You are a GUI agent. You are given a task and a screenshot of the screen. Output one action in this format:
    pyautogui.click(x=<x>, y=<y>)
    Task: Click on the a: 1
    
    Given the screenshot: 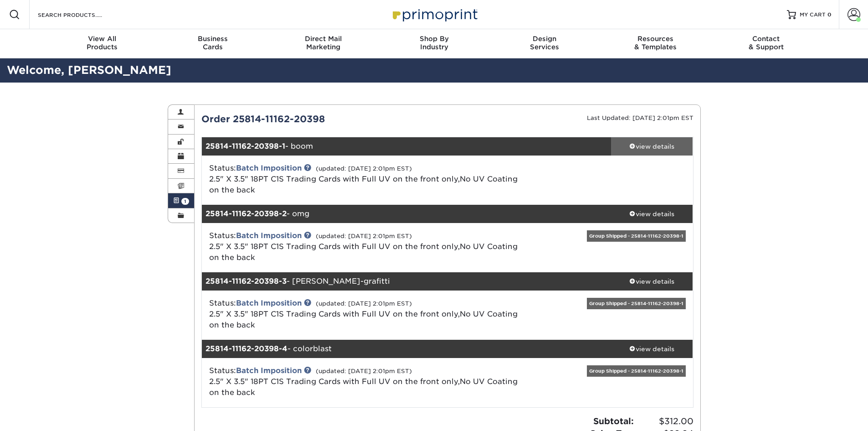 What is the action you would take?
    pyautogui.click(x=182, y=200)
    